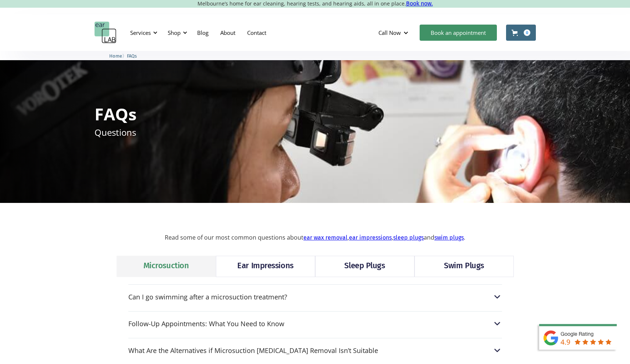  Describe the element at coordinates (167, 266) in the screenshot. I see `div: Microsuction` at that location.